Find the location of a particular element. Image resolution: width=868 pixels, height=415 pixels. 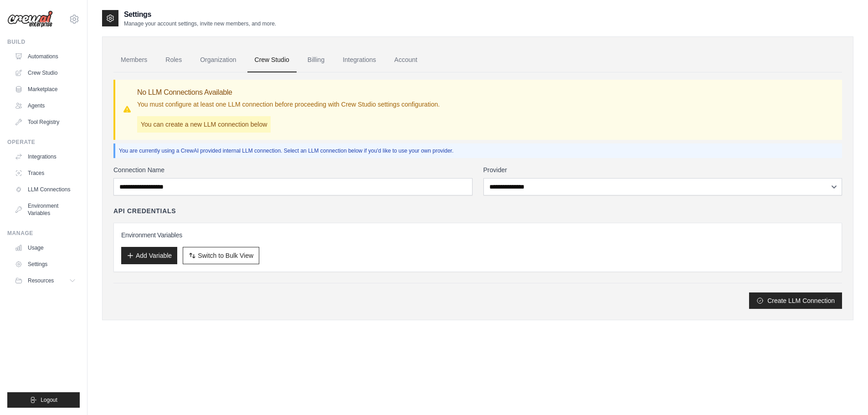

p: You must configure at least one LLM connection before proceeding with Crew Studio settings config... is located at coordinates (288, 104).